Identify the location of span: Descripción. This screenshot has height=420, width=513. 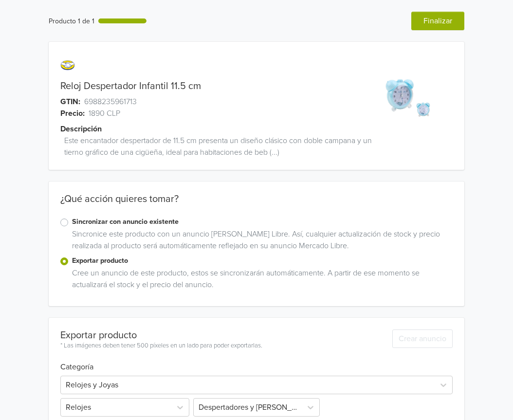
(81, 129).